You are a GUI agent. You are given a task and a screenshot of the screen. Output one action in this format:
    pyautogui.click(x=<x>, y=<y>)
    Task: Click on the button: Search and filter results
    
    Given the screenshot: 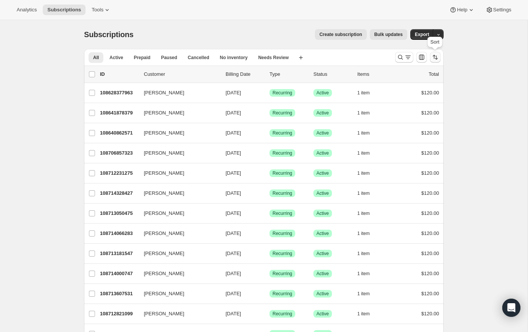 What is the action you would take?
    pyautogui.click(x=404, y=57)
    